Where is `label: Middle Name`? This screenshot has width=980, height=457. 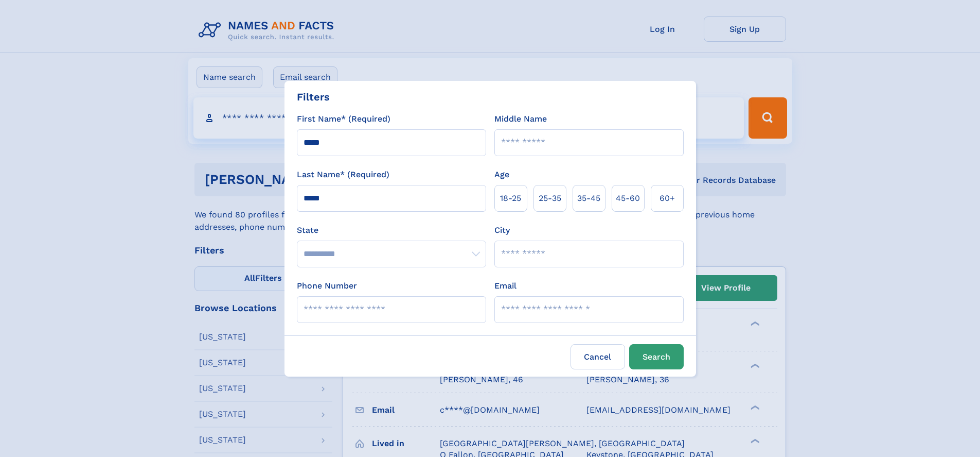
label: Middle Name is located at coordinates (521, 119).